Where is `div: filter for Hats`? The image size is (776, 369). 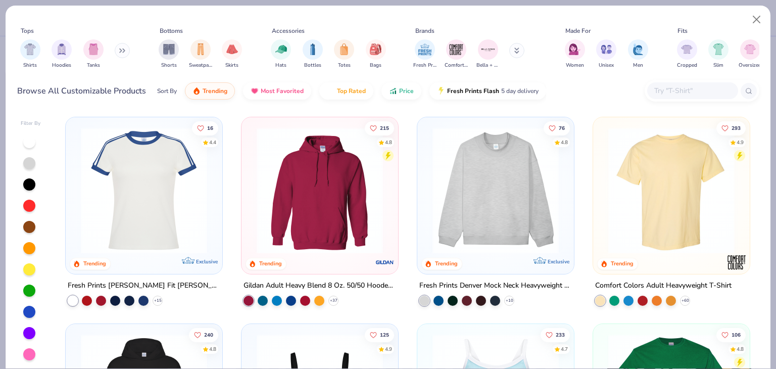
div: filter for Hats is located at coordinates (281, 54).